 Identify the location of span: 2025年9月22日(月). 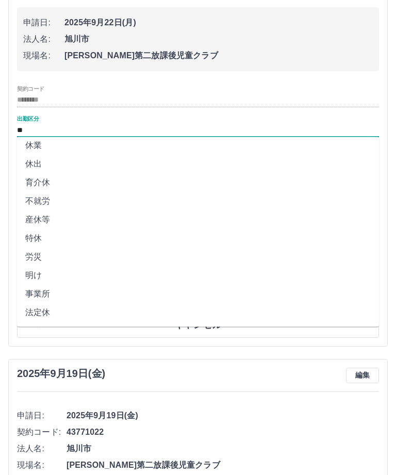
(219, 23).